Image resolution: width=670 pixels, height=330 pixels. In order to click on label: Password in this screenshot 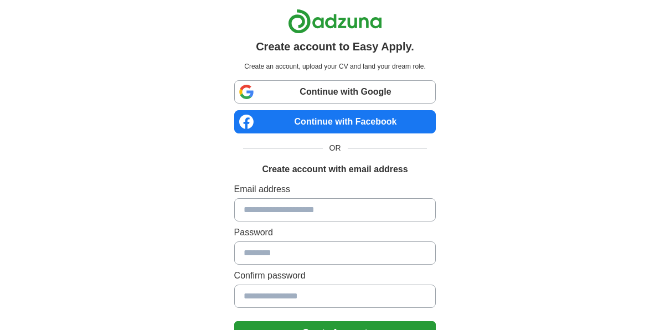, I will do `click(335, 233)`.